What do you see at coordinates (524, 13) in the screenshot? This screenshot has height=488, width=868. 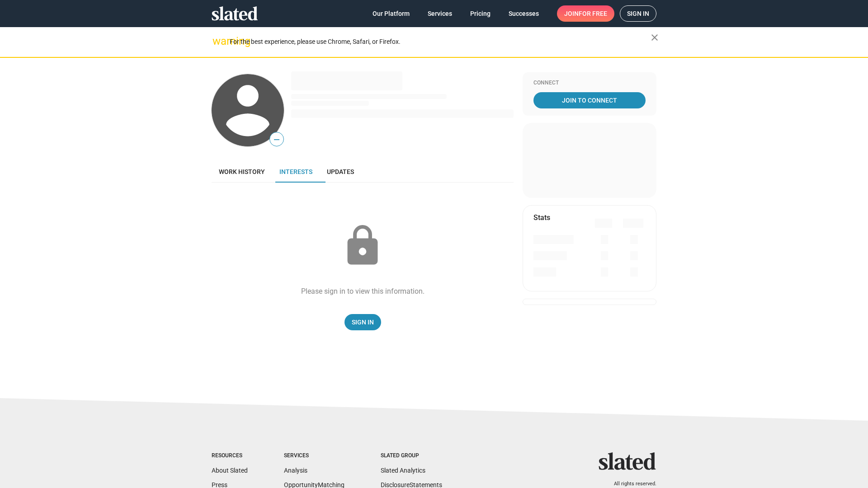 I see `span: Successes` at bounding box center [524, 13].